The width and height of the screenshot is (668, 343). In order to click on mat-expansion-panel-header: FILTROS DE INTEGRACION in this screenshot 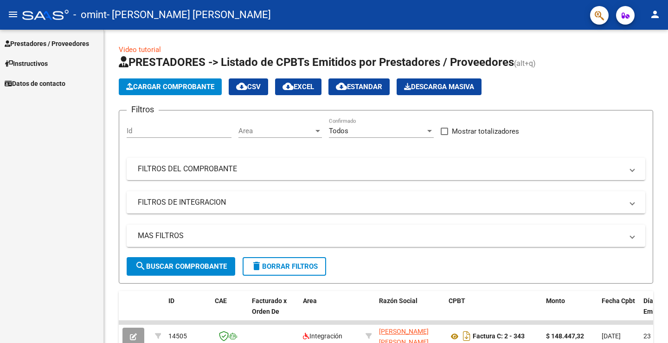, I will do `click(386, 202)`.